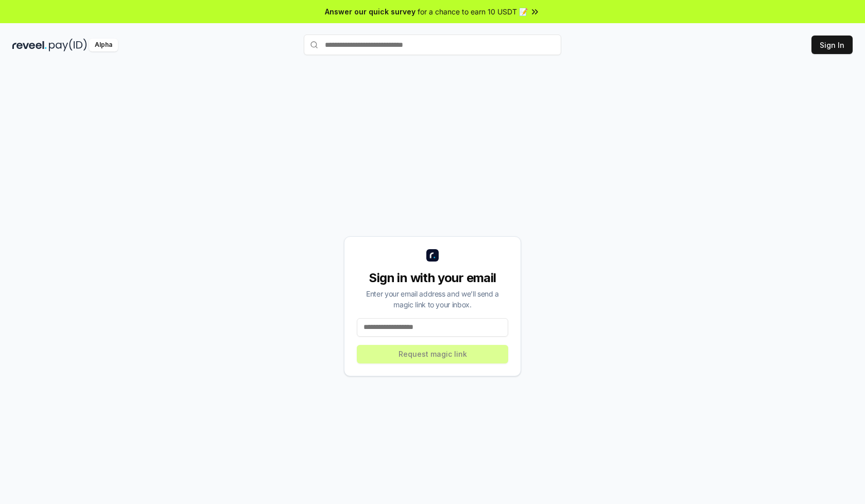  Describe the element at coordinates (432, 255) in the screenshot. I see `img: logo_small` at that location.